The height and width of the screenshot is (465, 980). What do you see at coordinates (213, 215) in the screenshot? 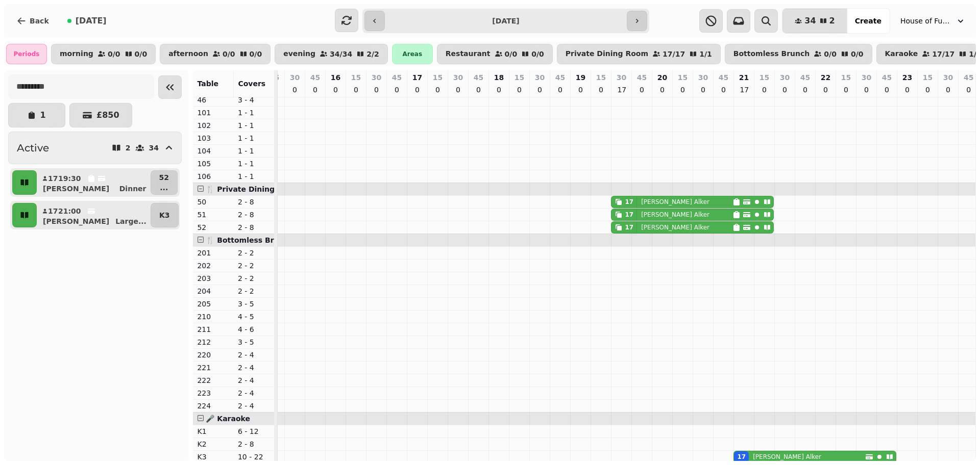
I see `p: 51` at bounding box center [213, 215].